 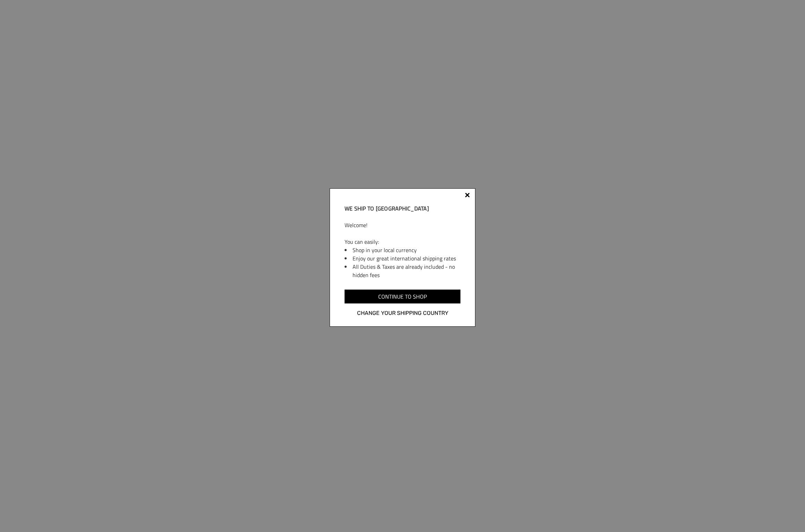 I want to click on input: Continue to shop, so click(x=402, y=296).